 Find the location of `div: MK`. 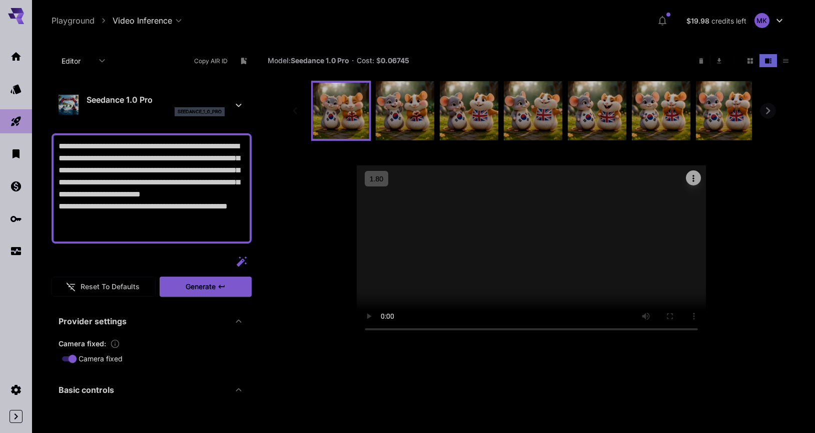

div: MK is located at coordinates (762, 21).